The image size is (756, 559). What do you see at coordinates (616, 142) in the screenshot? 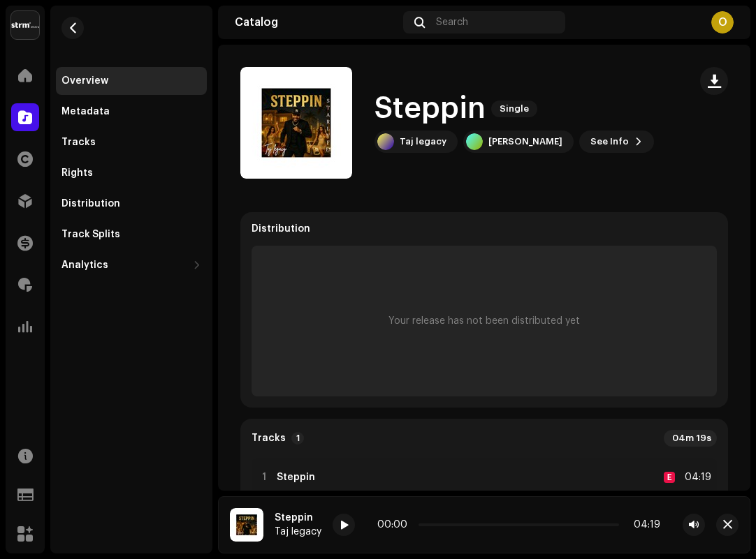
I see `button: See Info` at bounding box center [616, 142].